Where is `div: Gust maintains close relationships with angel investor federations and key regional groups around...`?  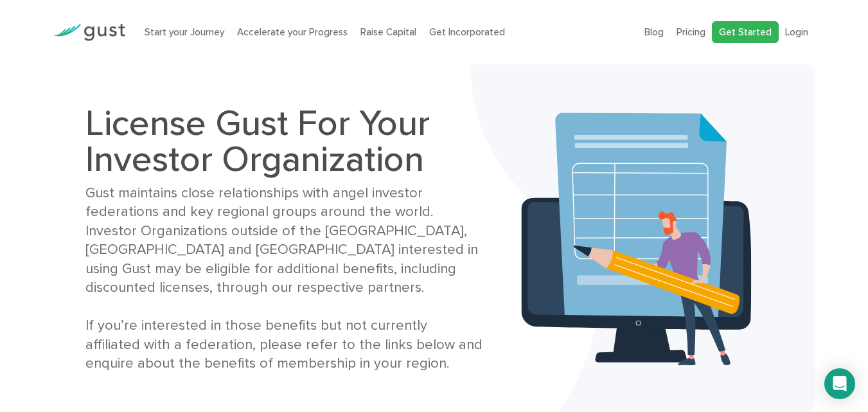 div: Gust maintains close relationships with angel investor federations and key regional groups around... is located at coordinates (285, 278).